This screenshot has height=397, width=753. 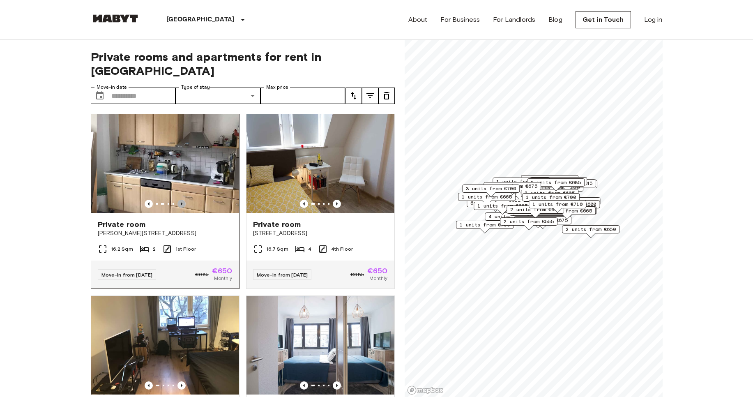 What do you see at coordinates (196, 87) in the screenshot?
I see `label: Type of stay` at bounding box center [196, 87].